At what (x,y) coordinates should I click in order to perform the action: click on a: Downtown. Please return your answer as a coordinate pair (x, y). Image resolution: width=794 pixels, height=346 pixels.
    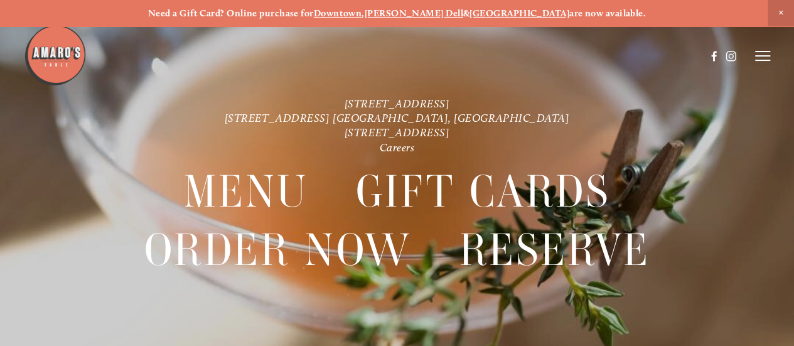
    Looking at the image, I should click on (338, 13).